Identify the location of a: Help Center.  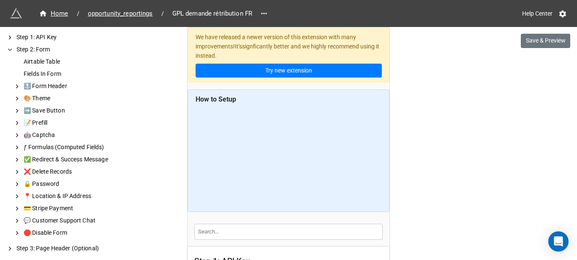
(537, 14).